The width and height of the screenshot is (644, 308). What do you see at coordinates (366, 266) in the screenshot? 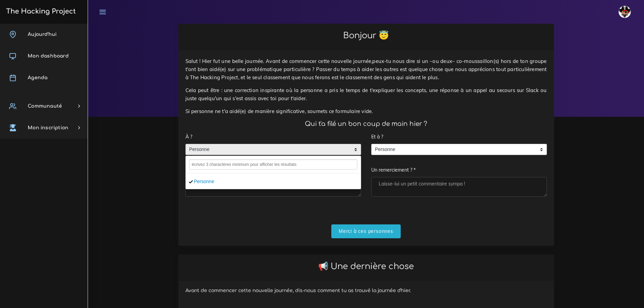
I see `h2: 📢 Une dernière chose` at bounding box center [366, 266].